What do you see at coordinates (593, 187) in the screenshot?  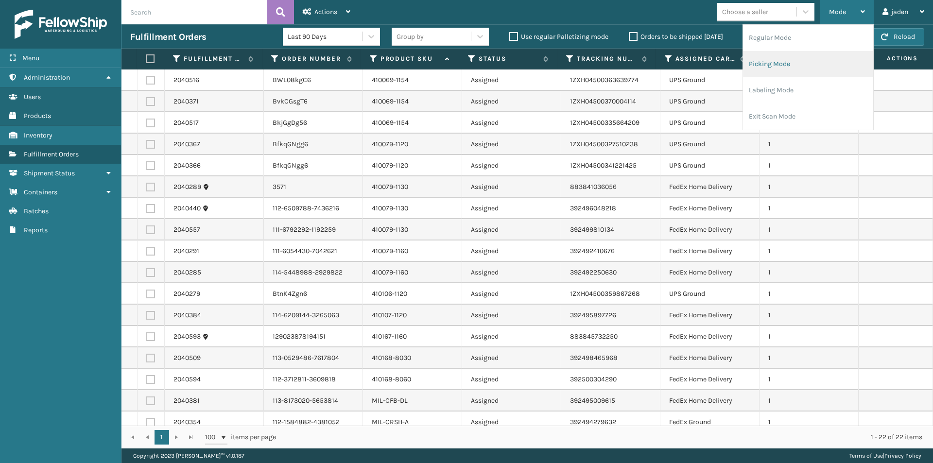 I see `a: 883841036056` at bounding box center [593, 187].